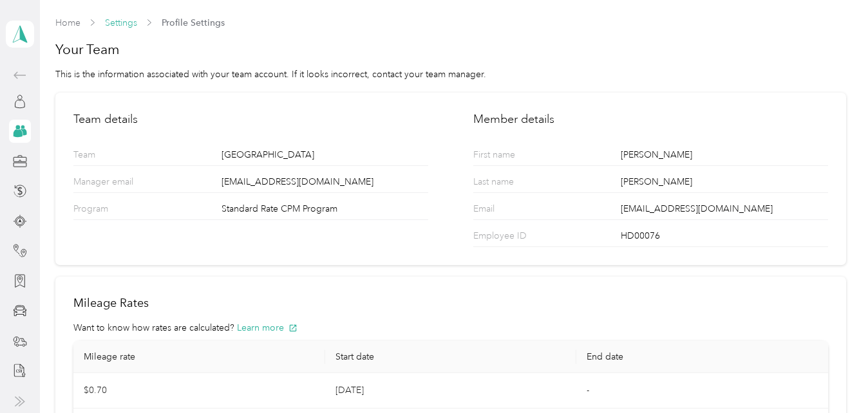  Describe the element at coordinates (523, 156) in the screenshot. I see `p: First name` at that location.